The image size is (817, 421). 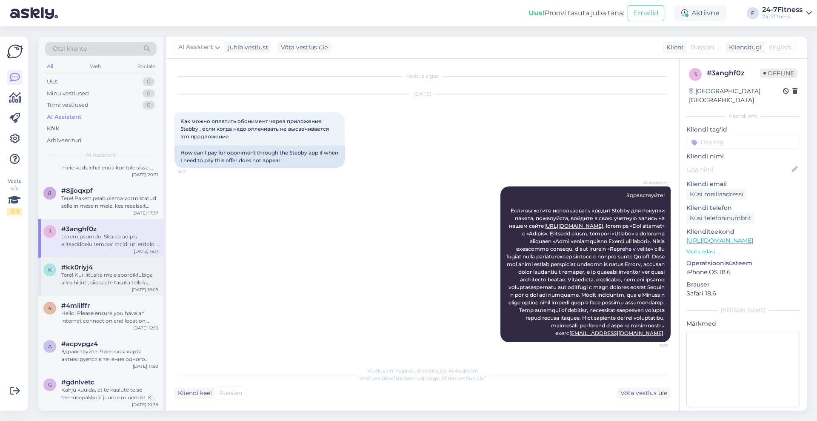 I want to click on p: Märkmed, so click(x=743, y=324).